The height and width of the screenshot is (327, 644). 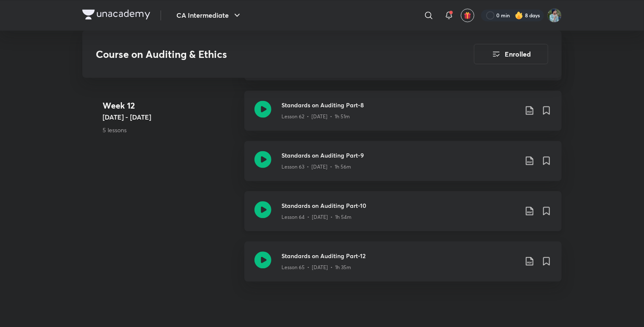 I want to click on button: CA Intermediate, so click(x=209, y=15).